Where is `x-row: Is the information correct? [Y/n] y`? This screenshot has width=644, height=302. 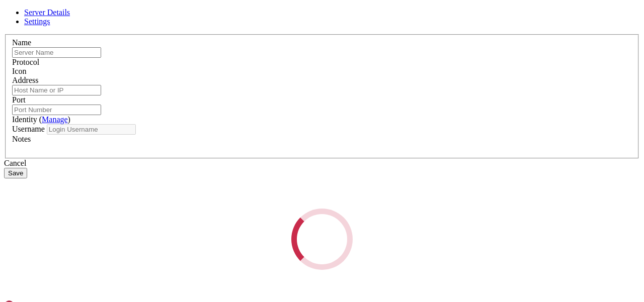 x-row: Is the information correct? [Y/n] y is located at coordinates (258, 222).